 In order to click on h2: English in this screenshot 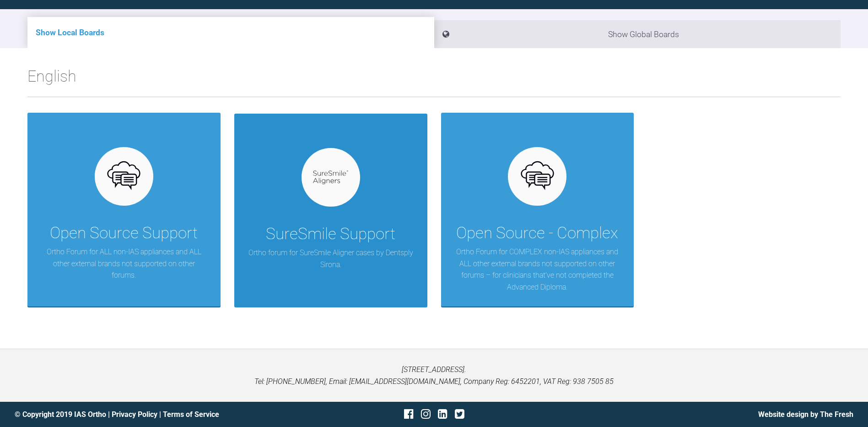, I will do `click(434, 80)`.